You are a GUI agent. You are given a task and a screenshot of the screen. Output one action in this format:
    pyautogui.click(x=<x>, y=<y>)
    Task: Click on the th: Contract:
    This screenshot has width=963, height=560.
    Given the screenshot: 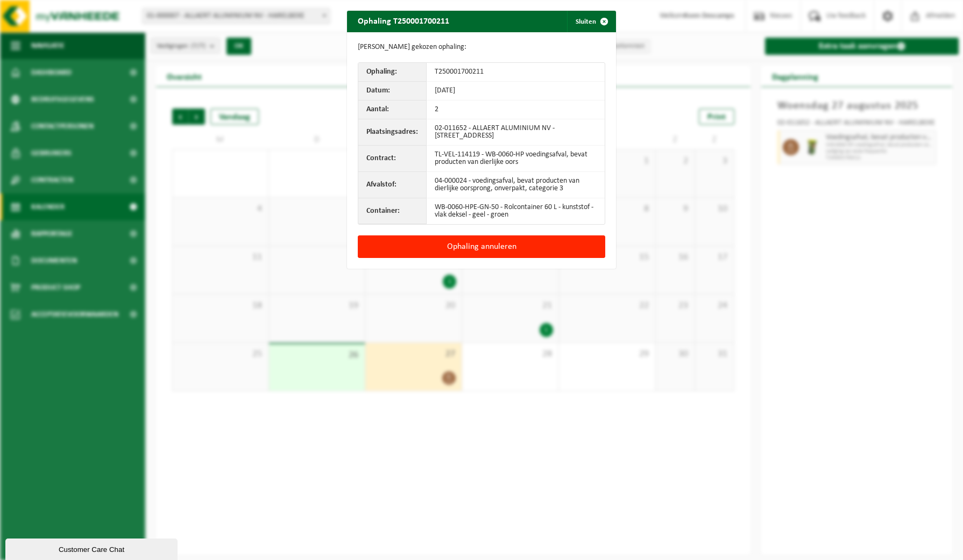 What is the action you would take?
    pyautogui.click(x=392, y=158)
    